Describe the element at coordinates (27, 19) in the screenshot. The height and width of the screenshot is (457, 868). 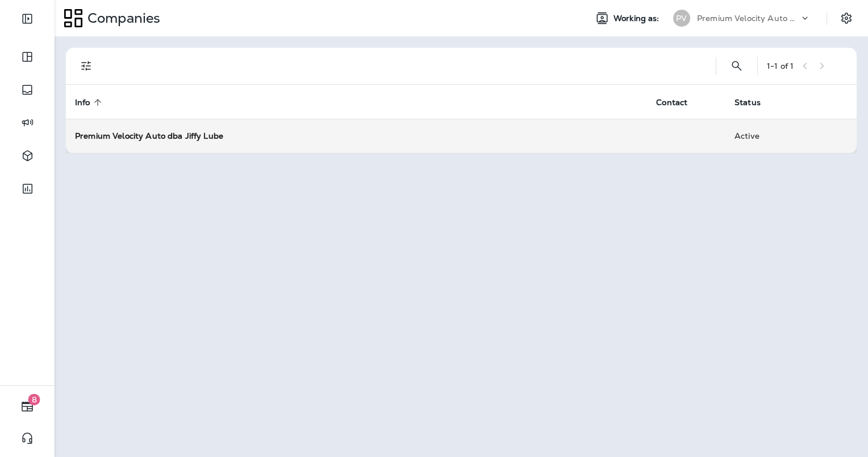
I see `button: Expand Sidebar` at that location.